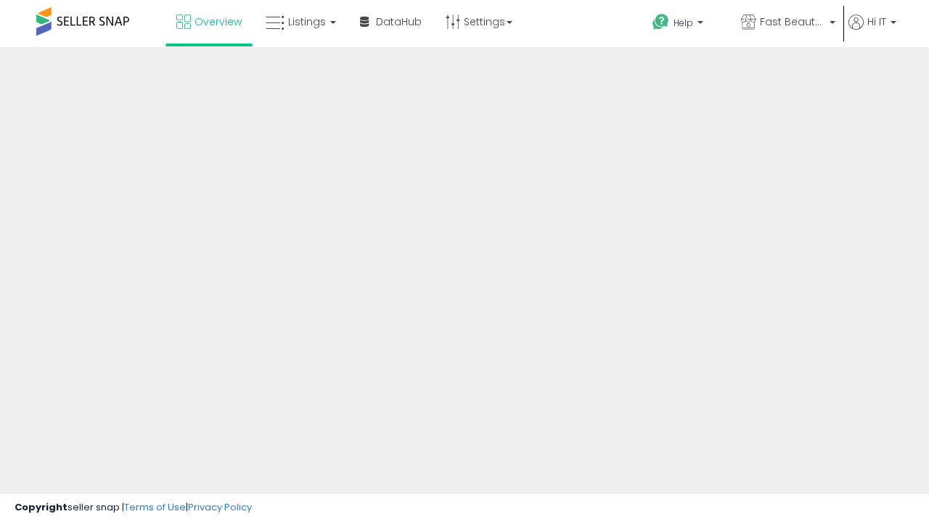  Describe the element at coordinates (155, 507) in the screenshot. I see `a: Terms of Use` at that location.